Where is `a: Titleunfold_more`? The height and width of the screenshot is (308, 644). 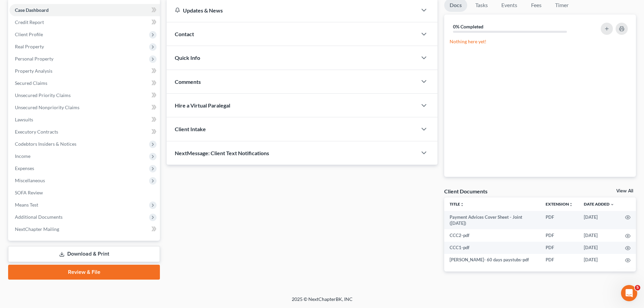 a: Titleunfold_more is located at coordinates (457, 204).